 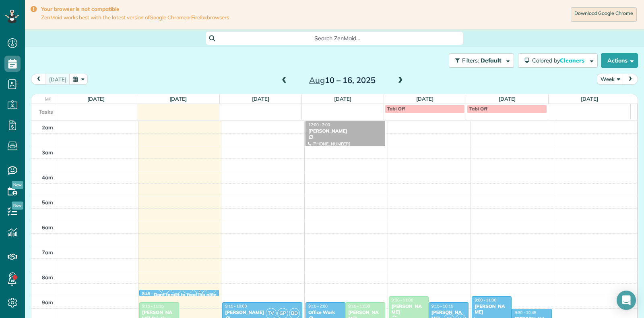 What do you see at coordinates (442, 306) in the screenshot?
I see `span: 9:15 - 10:15` at bounding box center [442, 306].